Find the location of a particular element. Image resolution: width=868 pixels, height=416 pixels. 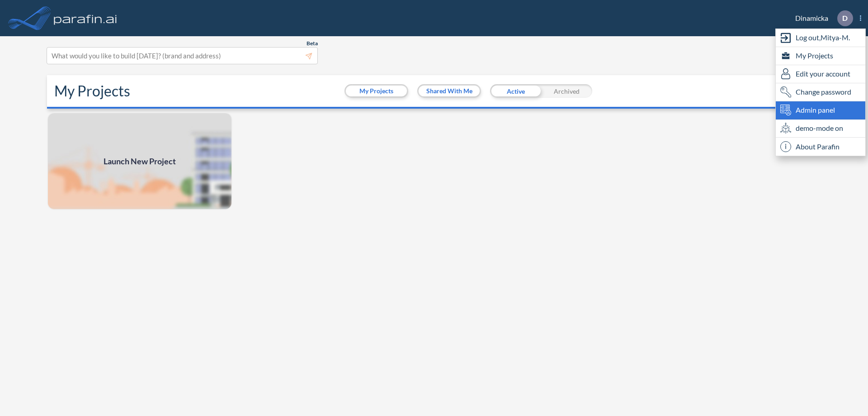

span: demo-mode on is located at coordinates (820, 128).